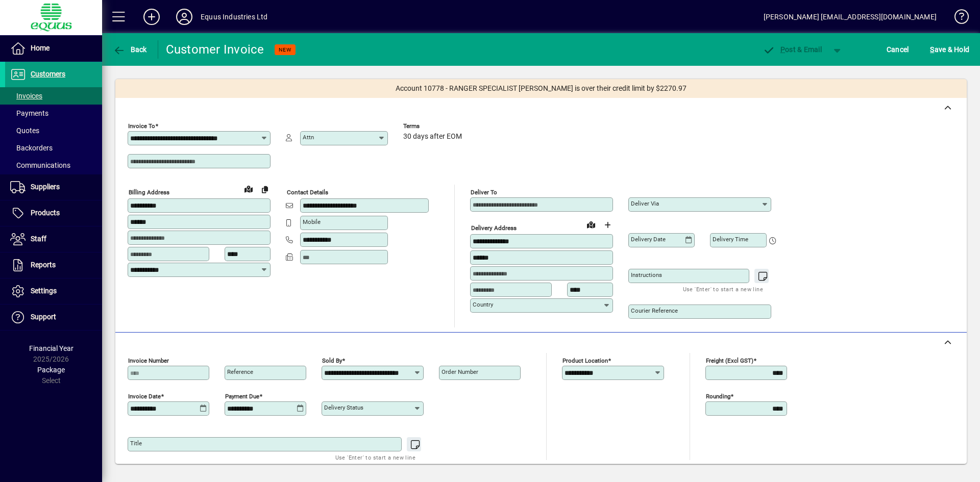 This screenshot has height=482, width=980. What do you see at coordinates (242, 396) in the screenshot?
I see `mat-label: Payment due` at bounding box center [242, 396].